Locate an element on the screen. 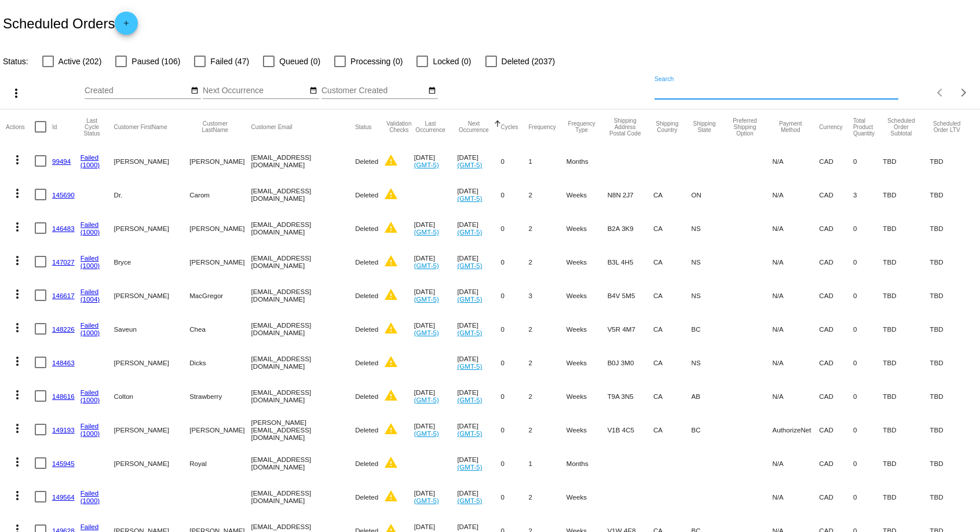 The height and width of the screenshot is (532, 980). button: Change sorting for NextOccurrenceUtc is located at coordinates (473, 127).